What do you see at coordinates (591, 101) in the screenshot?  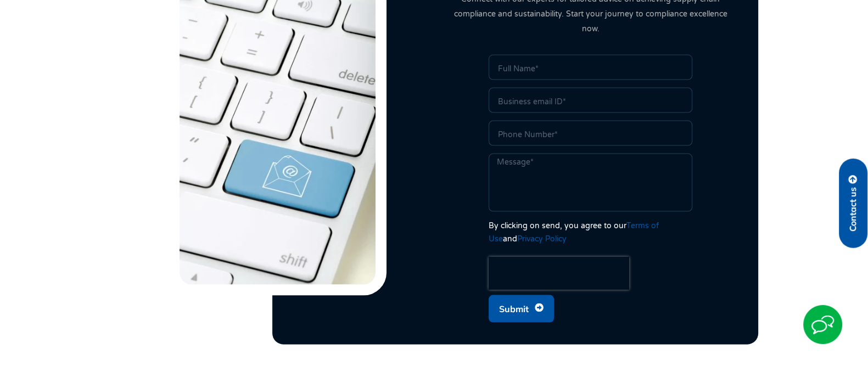 I see `input: Business email ID*` at bounding box center [591, 101].